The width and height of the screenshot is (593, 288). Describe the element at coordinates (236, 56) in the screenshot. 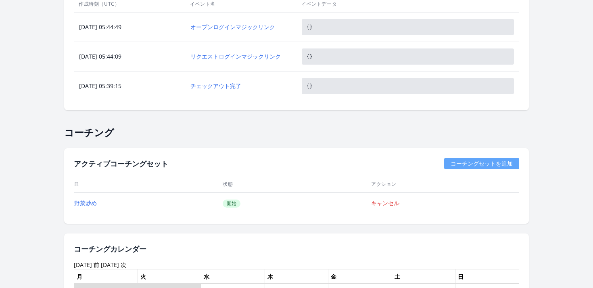

I see `font: リクエストログインマジックリンク` at that location.